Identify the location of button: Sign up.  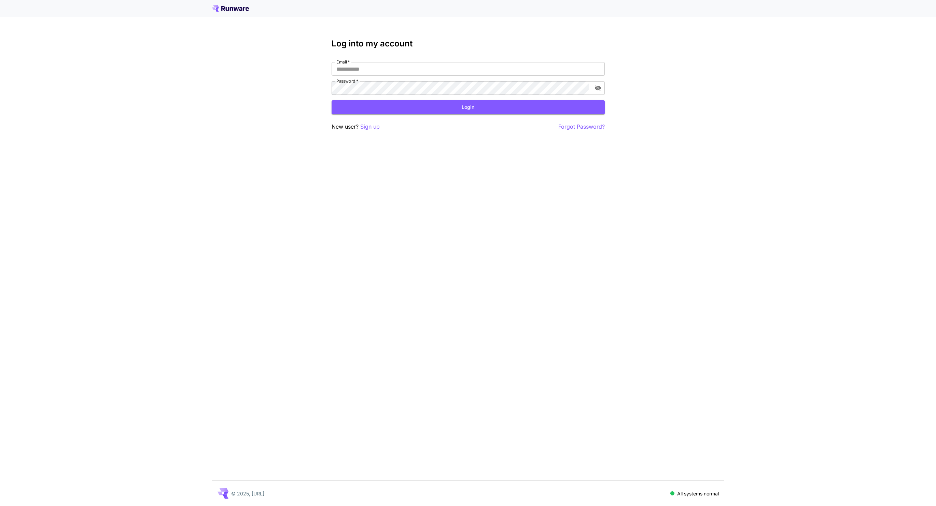
(370, 127).